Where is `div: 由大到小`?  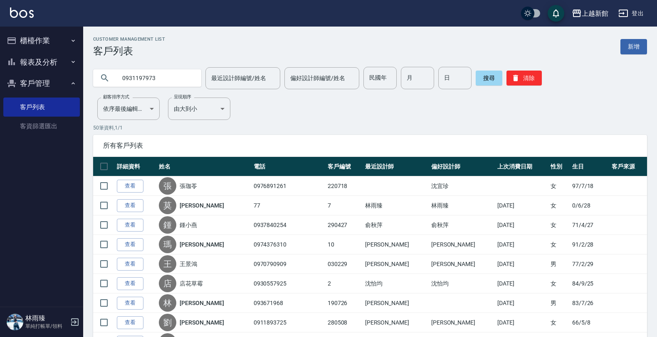 div: 由大到小 is located at coordinates (199, 109).